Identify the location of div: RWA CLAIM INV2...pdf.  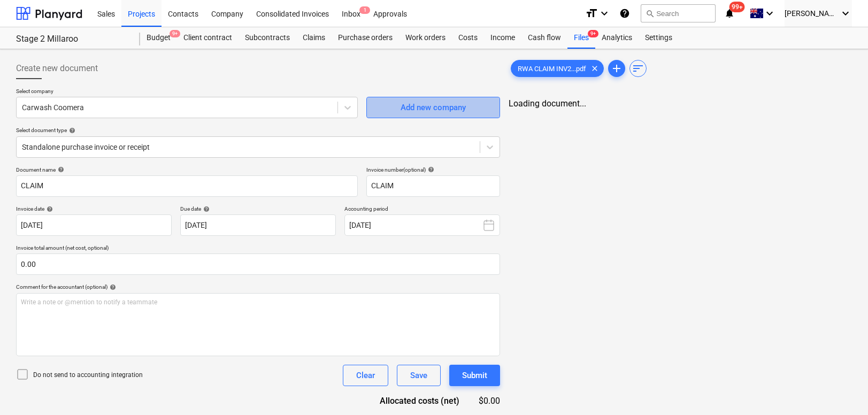
(557, 68).